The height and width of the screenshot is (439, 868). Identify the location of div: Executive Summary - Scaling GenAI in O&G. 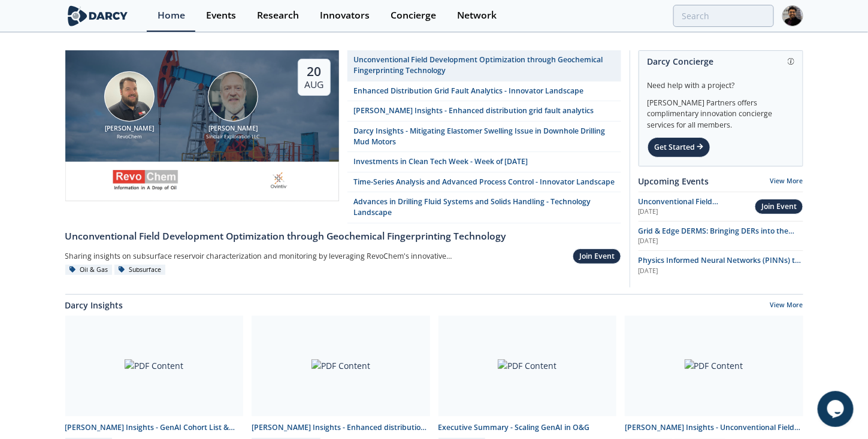
(527, 427).